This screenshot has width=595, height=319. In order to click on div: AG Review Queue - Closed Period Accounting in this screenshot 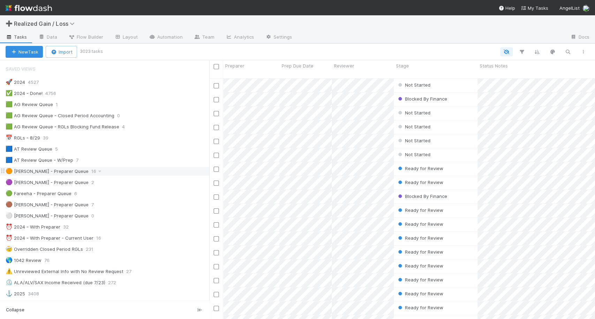, I will do `click(60, 116)`.